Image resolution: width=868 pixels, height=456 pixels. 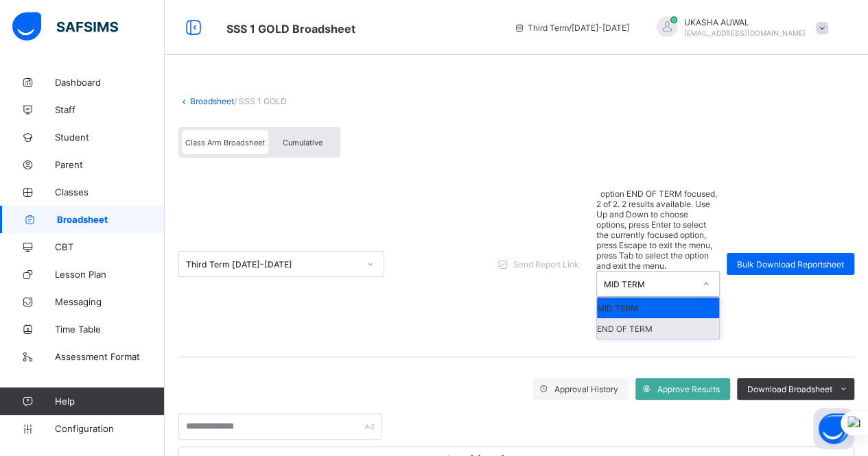 What do you see at coordinates (586, 389) in the screenshot?
I see `span: Approval History` at bounding box center [586, 389].